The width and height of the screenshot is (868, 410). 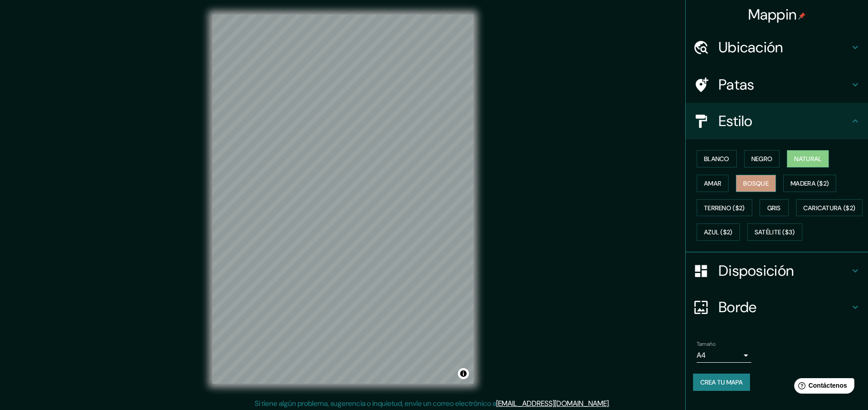 I want to click on canvas: Mapa, so click(x=343, y=199).